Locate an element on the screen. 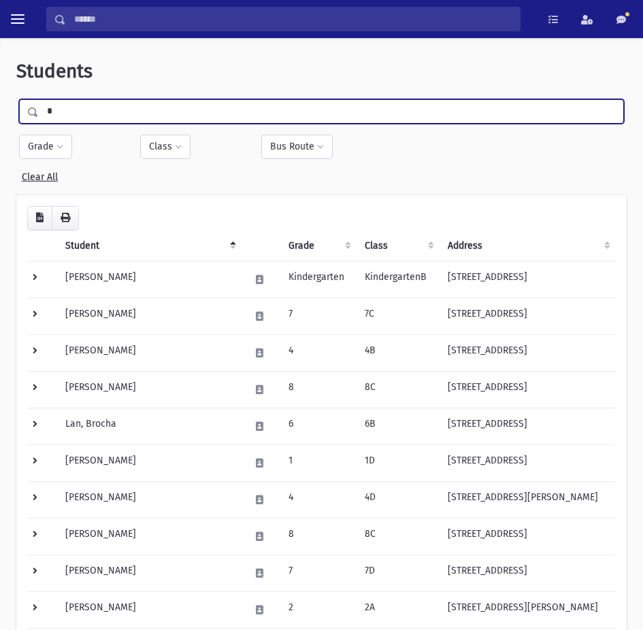 This screenshot has width=643, height=630. td: Lan, Brocha is located at coordinates (149, 426).